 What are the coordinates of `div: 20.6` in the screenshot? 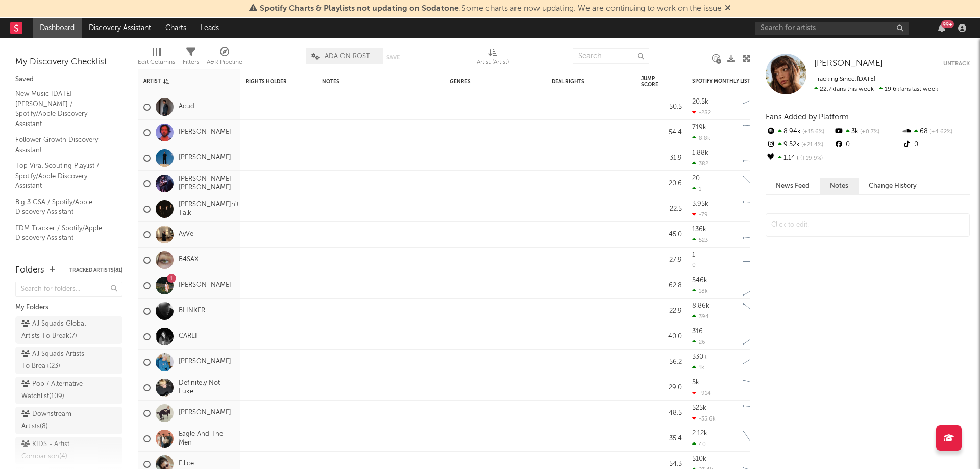 It's located at (662, 184).